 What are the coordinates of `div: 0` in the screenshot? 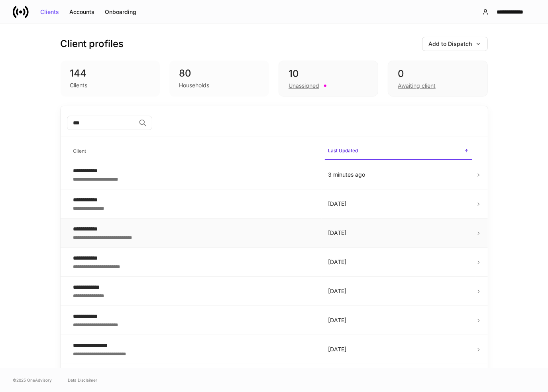 It's located at (438, 74).